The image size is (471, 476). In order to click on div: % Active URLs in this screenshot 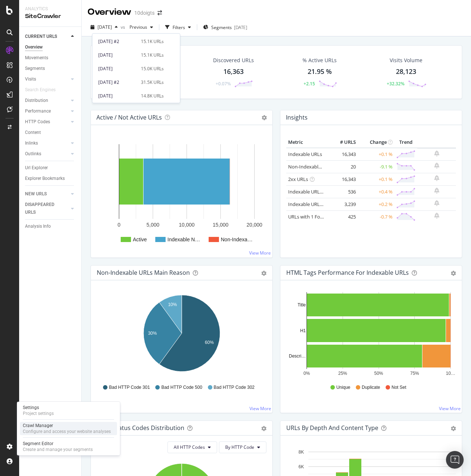, I will do `click(320, 60)`.